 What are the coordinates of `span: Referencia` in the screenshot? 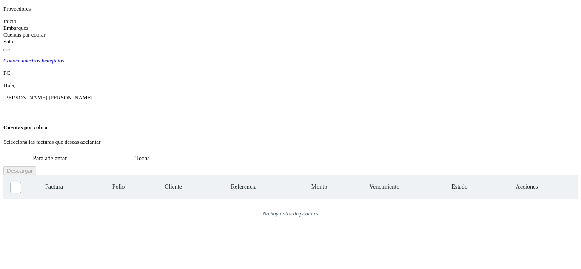 It's located at (244, 187).